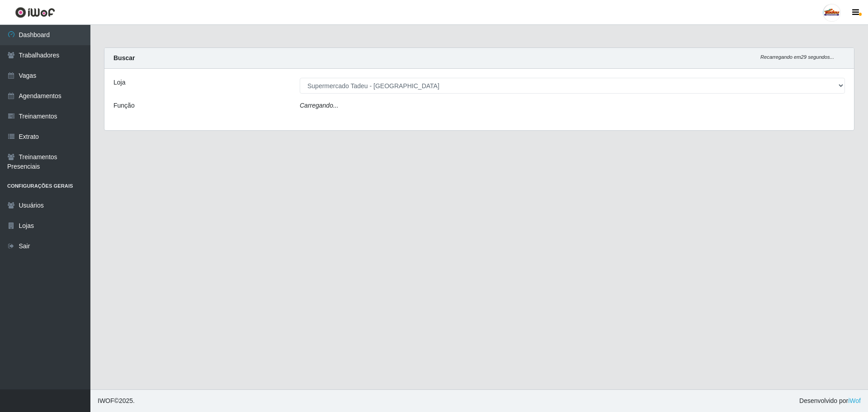 Image resolution: width=868 pixels, height=412 pixels. I want to click on a: iWof, so click(855, 400).